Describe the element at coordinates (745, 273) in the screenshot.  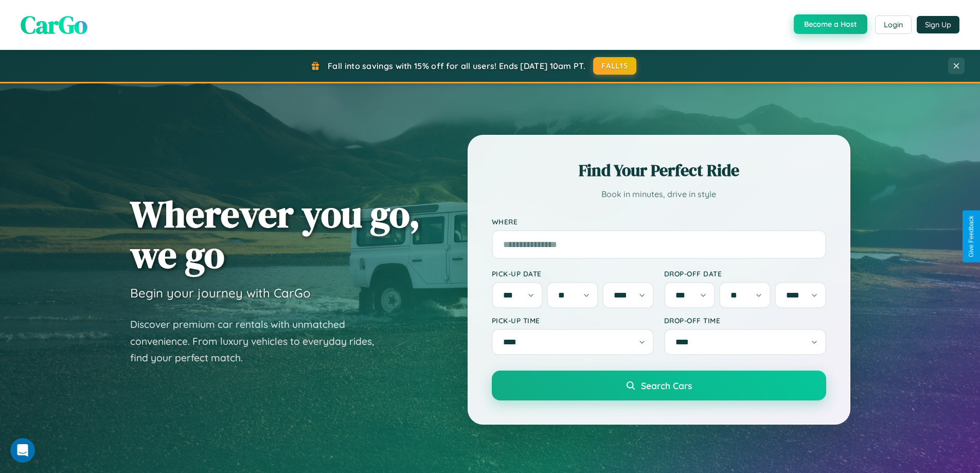
I see `label: Drop-off Date` at that location.